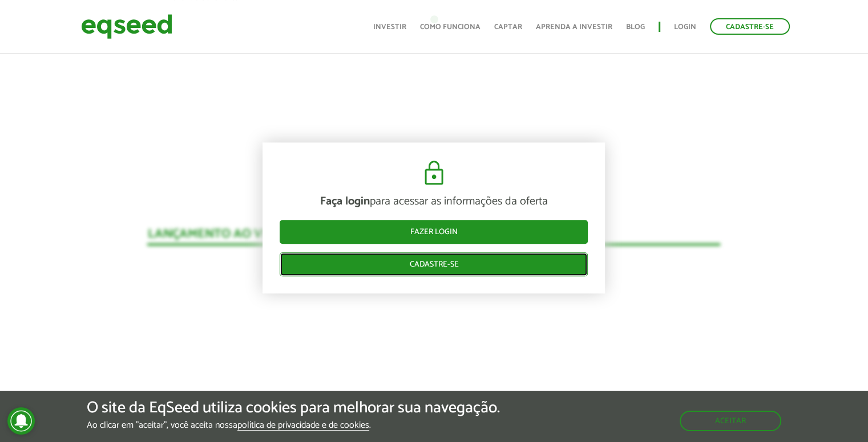  Describe the element at coordinates (390, 27) in the screenshot. I see `a: Investir` at that location.